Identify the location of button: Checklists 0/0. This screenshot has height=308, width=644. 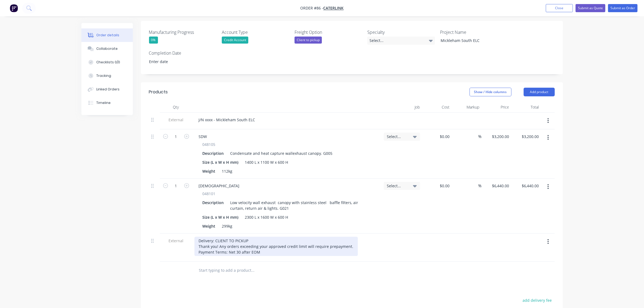
(107, 62).